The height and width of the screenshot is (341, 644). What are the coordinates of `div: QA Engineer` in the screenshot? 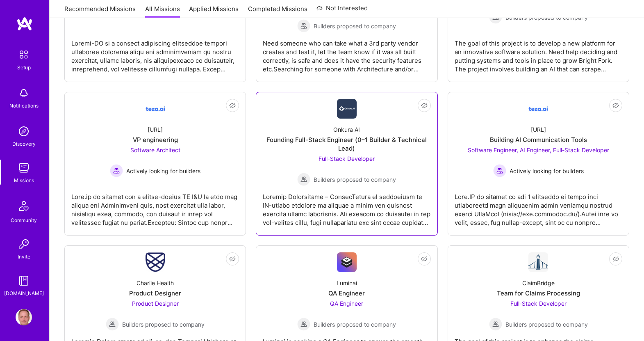 It's located at (346, 293).